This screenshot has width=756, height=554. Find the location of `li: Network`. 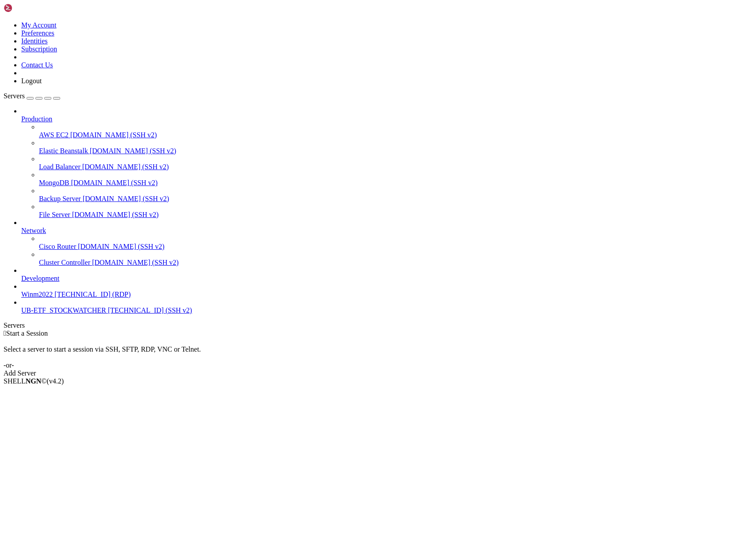

li: Network is located at coordinates (387, 243).